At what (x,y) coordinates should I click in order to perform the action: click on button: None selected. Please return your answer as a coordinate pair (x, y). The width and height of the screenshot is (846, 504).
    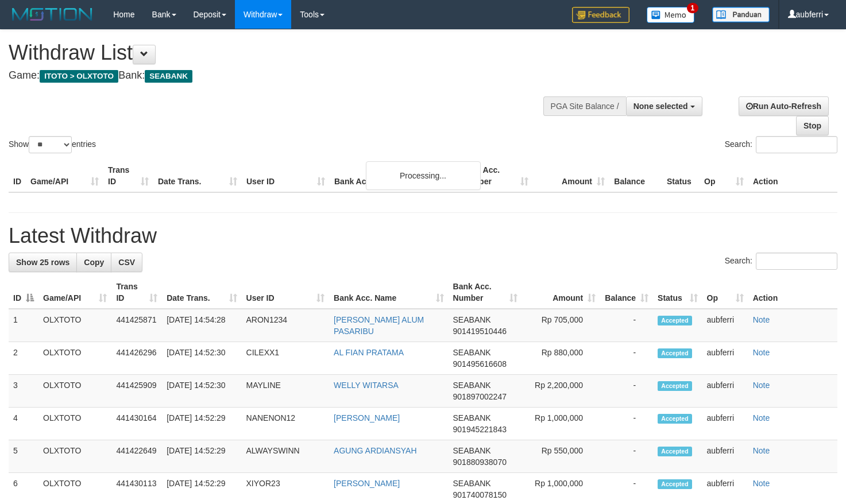
    Looking at the image, I should click on (664, 106).